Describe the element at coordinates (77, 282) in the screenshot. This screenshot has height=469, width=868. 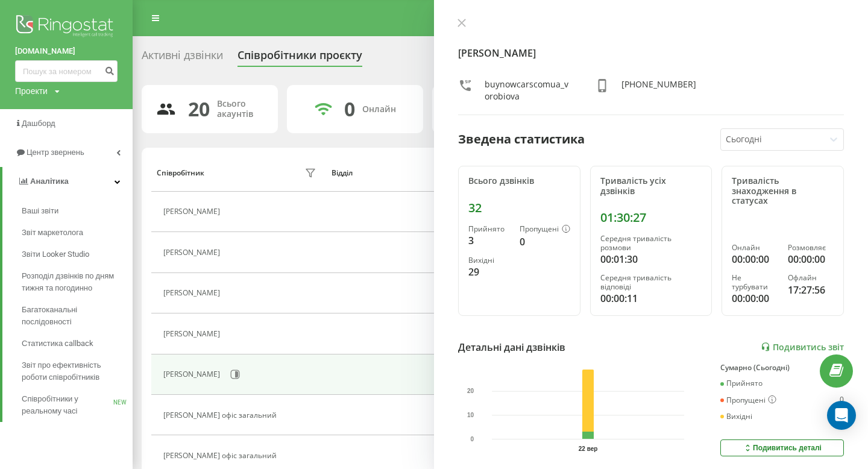
I see `a: Розподіл дзвінків по дням тижня та погодинно` at that location.